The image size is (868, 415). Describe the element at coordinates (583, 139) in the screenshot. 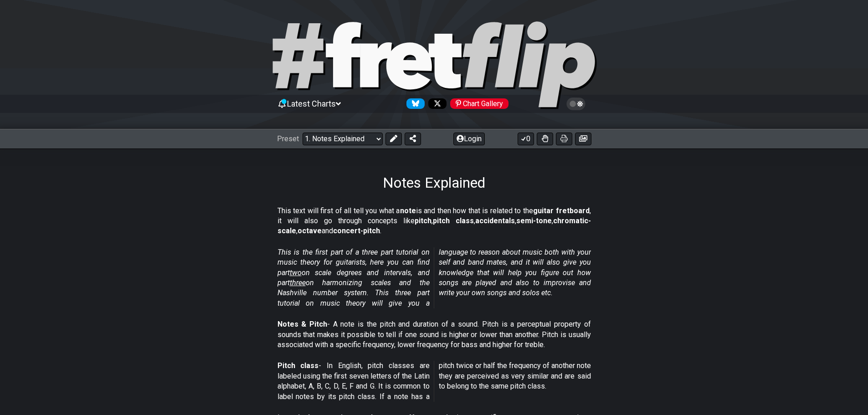

I see `button: Create image` at that location.